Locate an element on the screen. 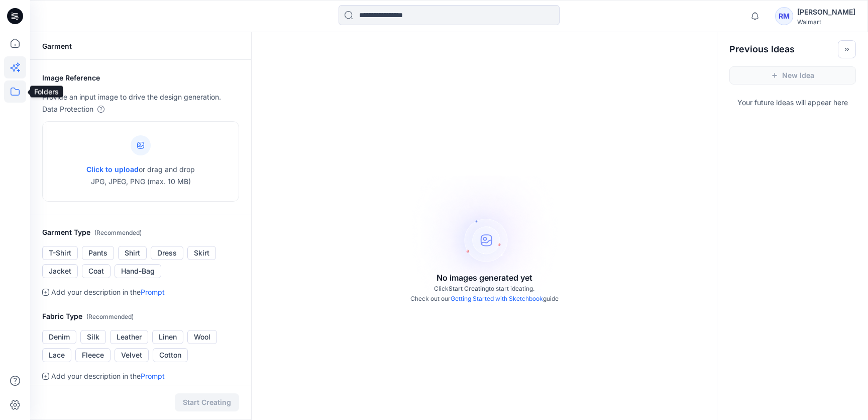 The height and width of the screenshot is (420, 868). button: Velvet is located at coordinates (131, 355).